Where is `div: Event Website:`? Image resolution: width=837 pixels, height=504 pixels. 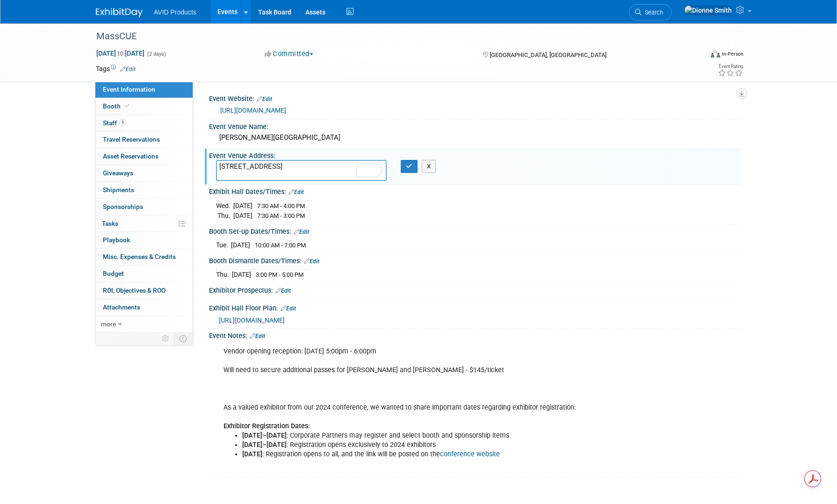 div: Event Website: is located at coordinates (475, 98).